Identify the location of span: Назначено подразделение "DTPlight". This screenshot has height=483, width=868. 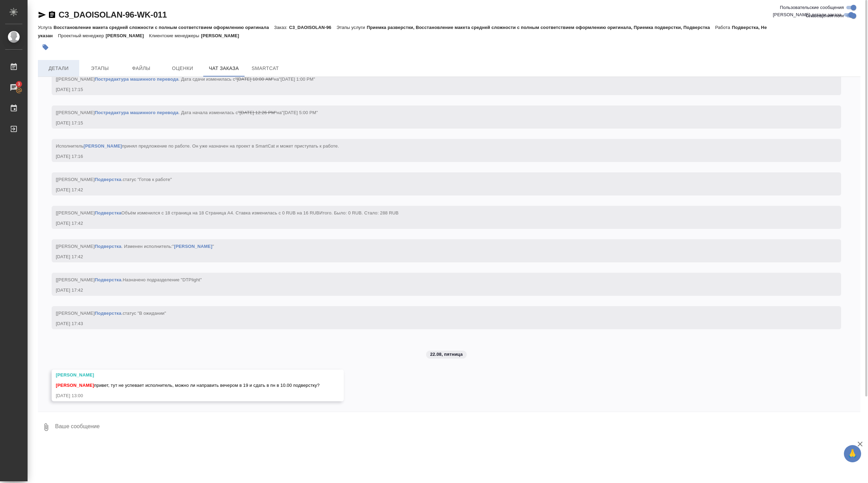
(162, 279).